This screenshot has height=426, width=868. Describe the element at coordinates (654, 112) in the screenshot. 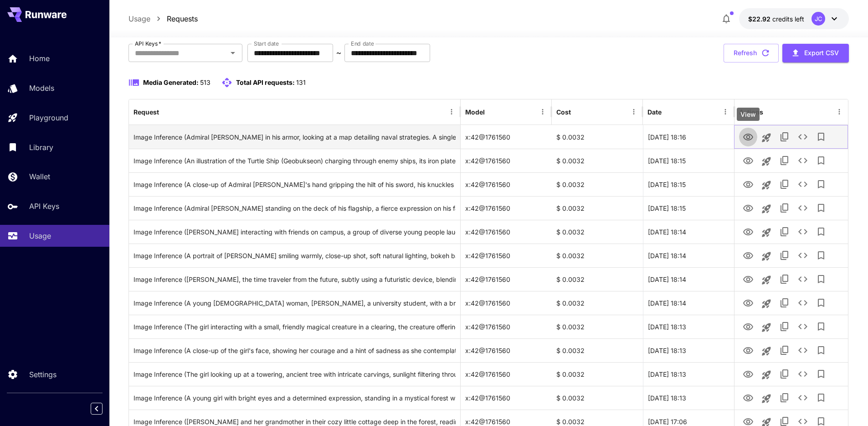

I see `div: Date` at that location.